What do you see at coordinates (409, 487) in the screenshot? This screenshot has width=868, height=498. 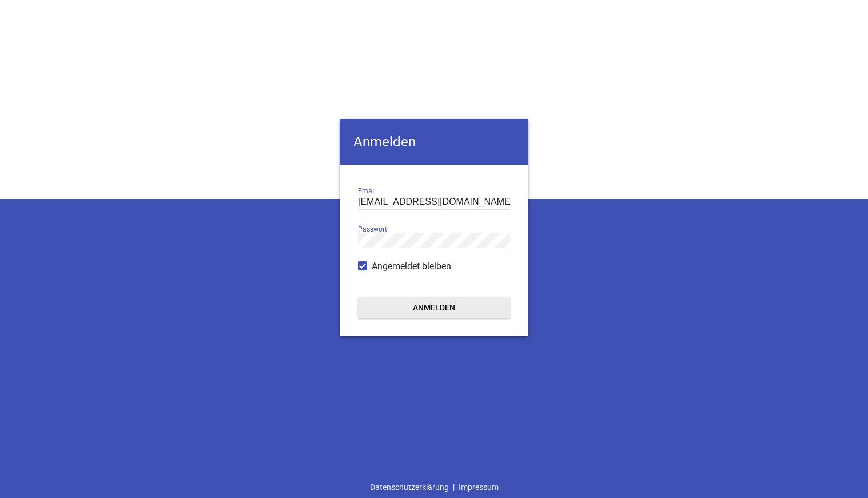 I see `a: Datenschutzerklärung` at bounding box center [409, 487].